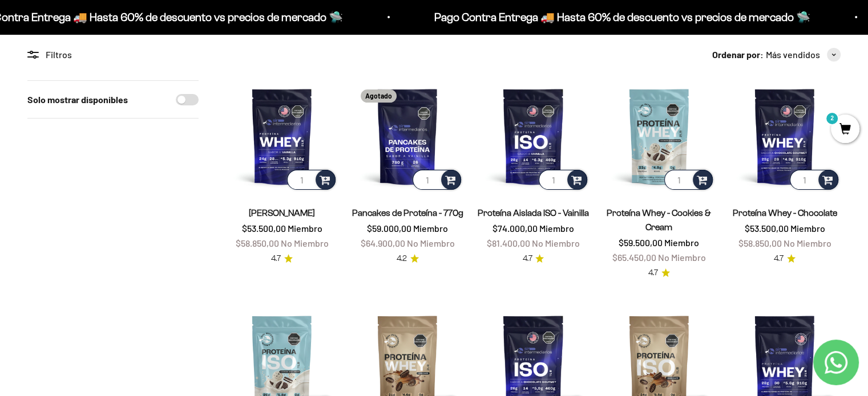 This screenshot has width=868, height=396. I want to click on span: 4.2, so click(402, 259).